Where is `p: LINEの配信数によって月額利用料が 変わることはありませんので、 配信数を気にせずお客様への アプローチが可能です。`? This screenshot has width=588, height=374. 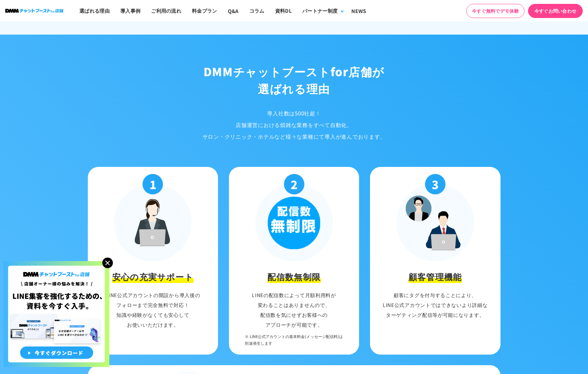 p: LINEの配信数によって月額利用料が 変わることはありませんので、 配信数を気にせずお客様への アプローチが可能です。 is located at coordinates (294, 319).